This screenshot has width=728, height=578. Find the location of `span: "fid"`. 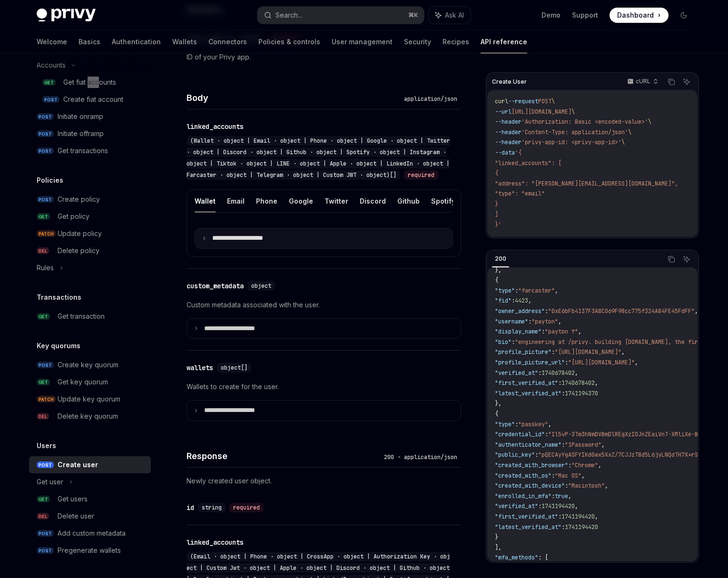

span: "fid" is located at coordinates (502, 301).